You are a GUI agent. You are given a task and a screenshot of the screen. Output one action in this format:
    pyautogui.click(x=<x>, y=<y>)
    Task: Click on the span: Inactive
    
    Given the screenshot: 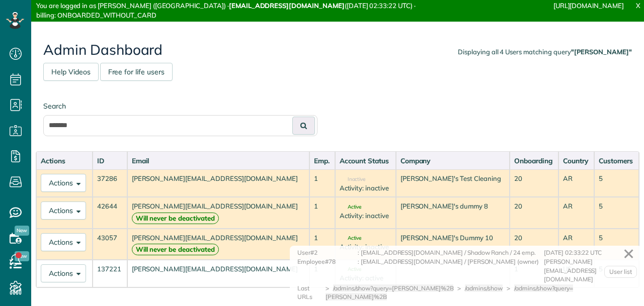 What is the action you would take?
    pyautogui.click(x=352, y=179)
    